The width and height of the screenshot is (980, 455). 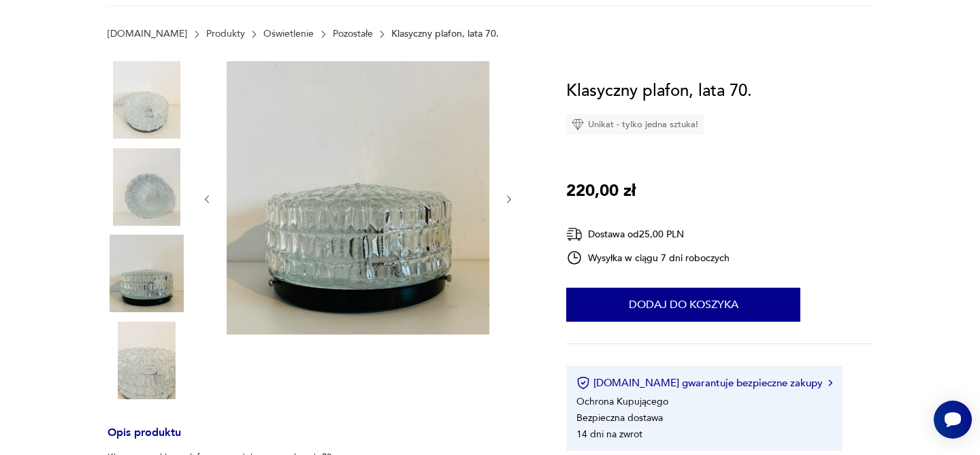 I want to click on div: Dostawa od 25,00 PLN, so click(x=648, y=234).